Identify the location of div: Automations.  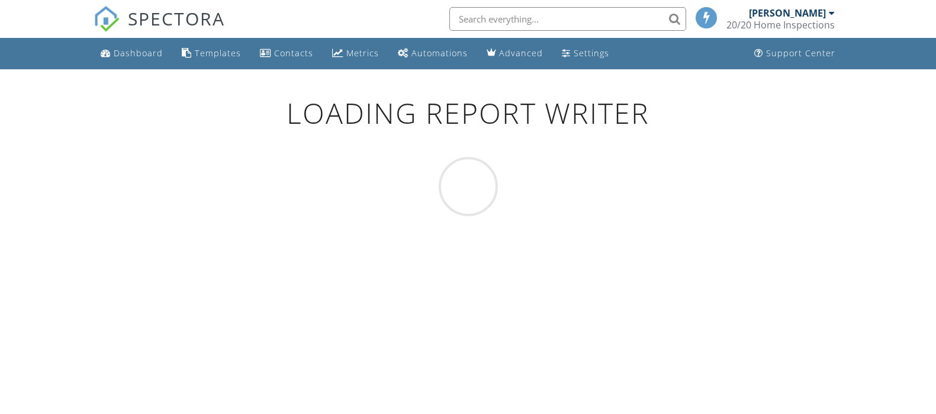
(439, 53).